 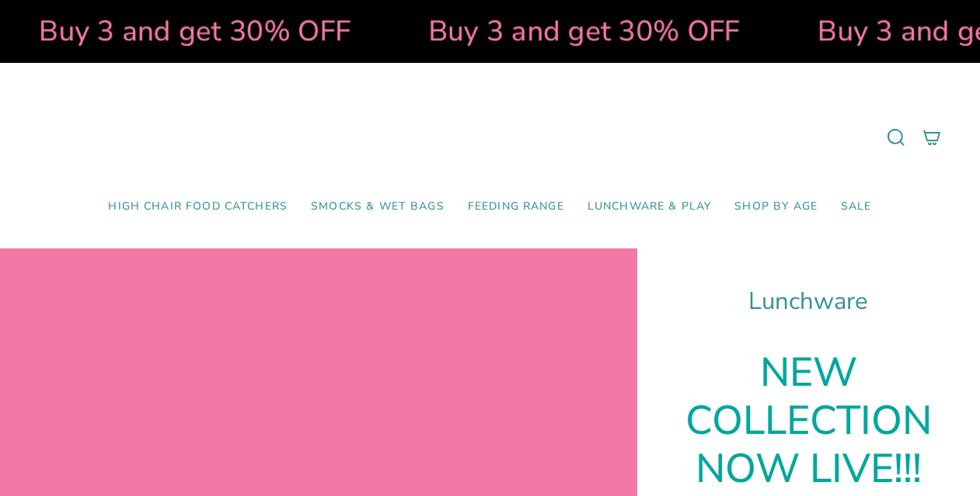 I want to click on span: Lunchware & Play, so click(x=649, y=206).